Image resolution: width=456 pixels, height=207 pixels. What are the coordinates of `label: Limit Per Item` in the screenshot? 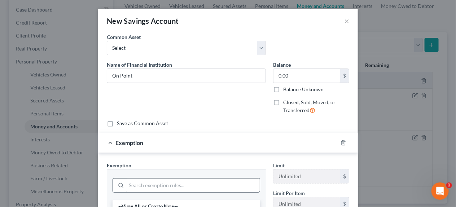 It's located at (289, 193).